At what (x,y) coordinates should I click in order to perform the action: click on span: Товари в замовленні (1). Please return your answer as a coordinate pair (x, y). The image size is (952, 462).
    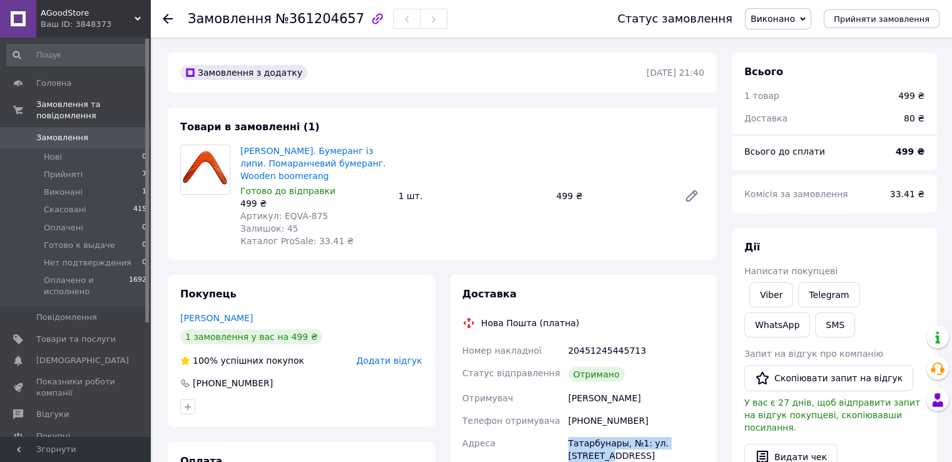
    Looking at the image, I should click on (250, 126).